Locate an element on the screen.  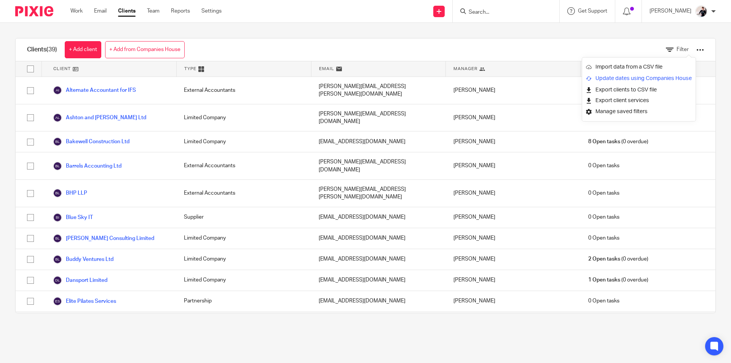
span: 1 Open tasks is located at coordinates (604, 280).